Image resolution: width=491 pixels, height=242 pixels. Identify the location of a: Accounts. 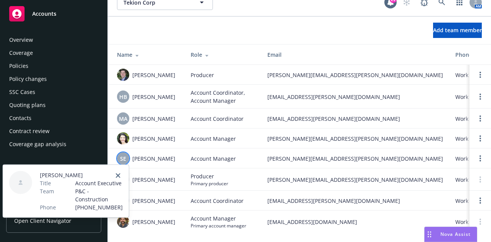
(54, 14).